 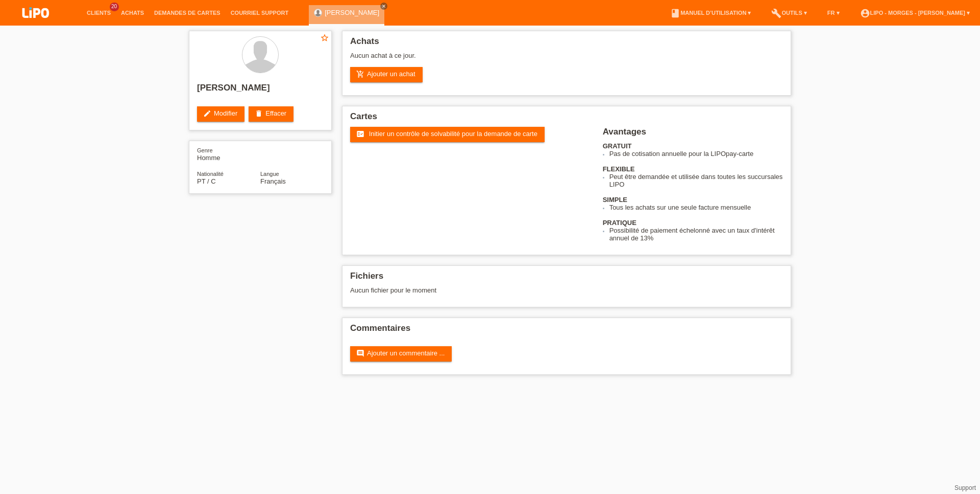 I want to click on a: buildOutils ▾, so click(x=789, y=12).